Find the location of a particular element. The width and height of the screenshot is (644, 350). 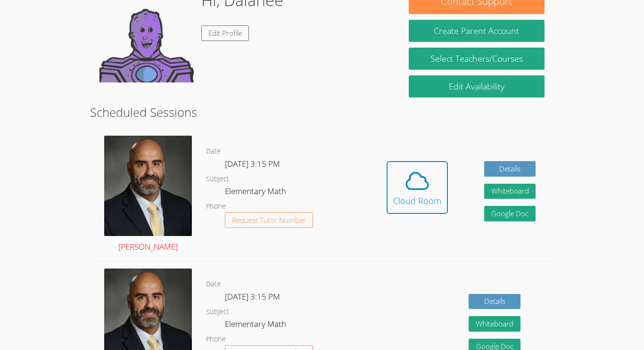

button: Cloud Room is located at coordinates (417, 188).